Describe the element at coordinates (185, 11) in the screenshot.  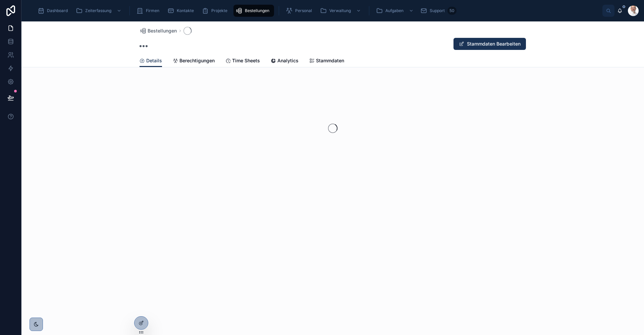
I see `span: Kontakte` at that location.